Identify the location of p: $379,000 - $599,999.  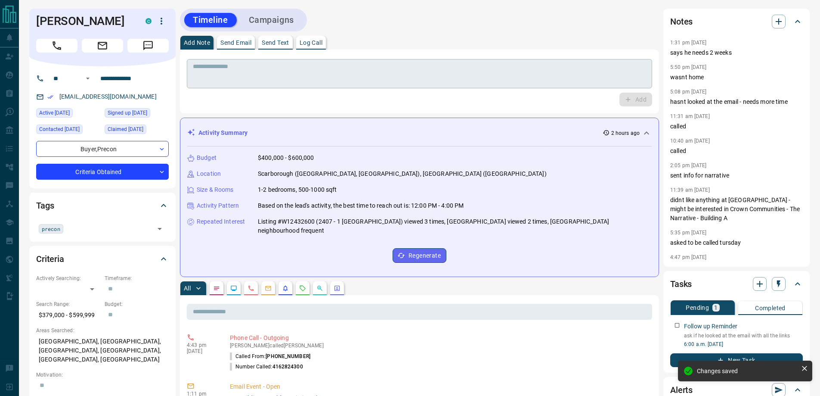
(68, 315).